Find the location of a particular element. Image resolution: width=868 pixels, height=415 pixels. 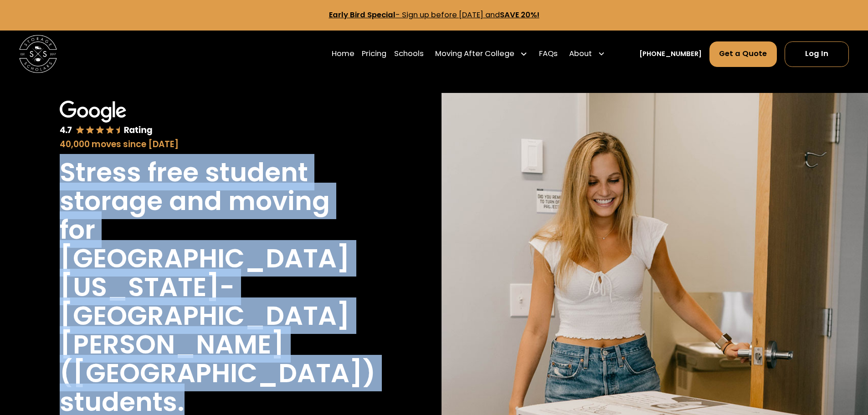

a: Log In is located at coordinates (816, 54).